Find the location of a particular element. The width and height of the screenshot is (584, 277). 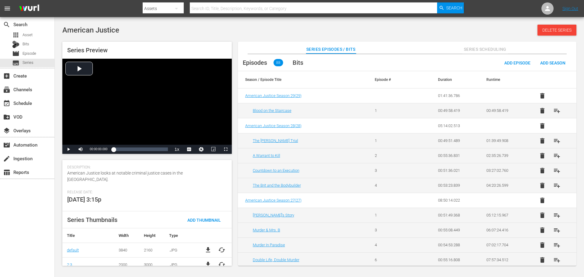

th: Height is located at coordinates (152, 236).